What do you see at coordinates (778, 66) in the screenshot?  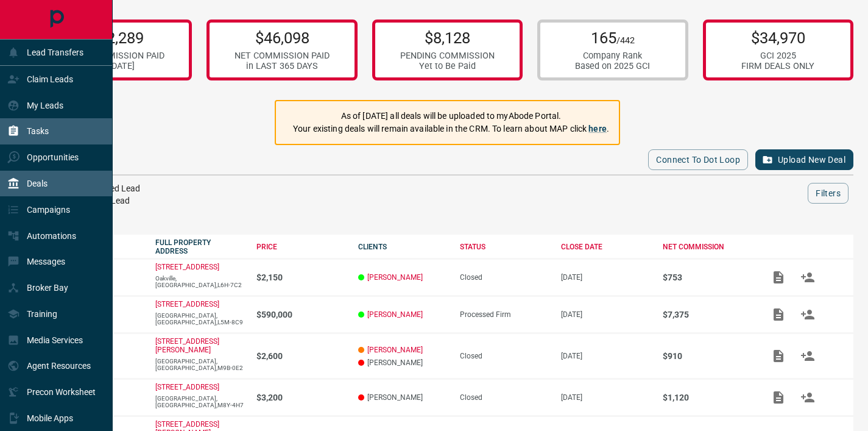 I see `div: FIRM DEALS ONLY` at bounding box center [778, 66].